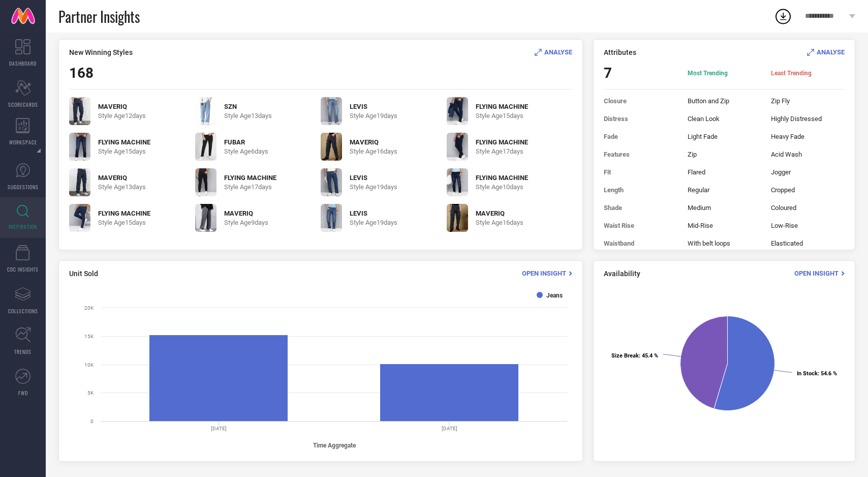  I want to click on img: wUfa9pmI_240fcab361b34ee7aa631e0e52f10c18.jpg, so click(331, 218).